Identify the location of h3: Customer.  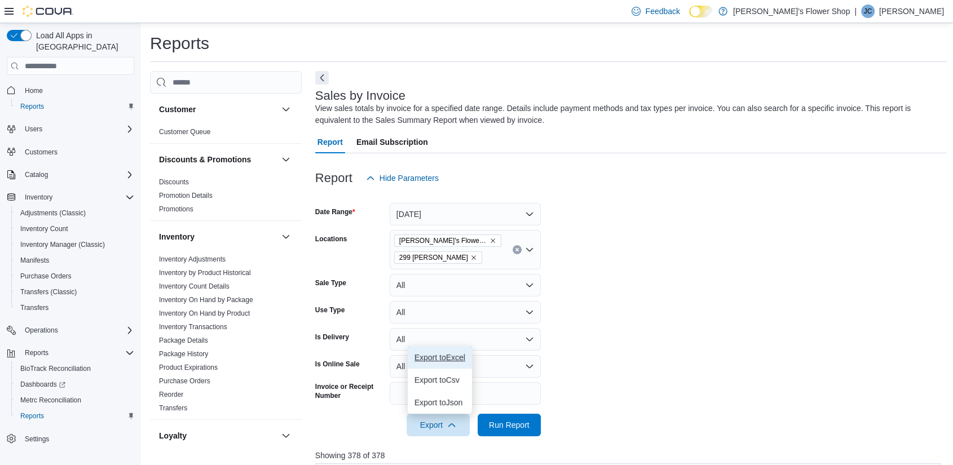
(177, 109).